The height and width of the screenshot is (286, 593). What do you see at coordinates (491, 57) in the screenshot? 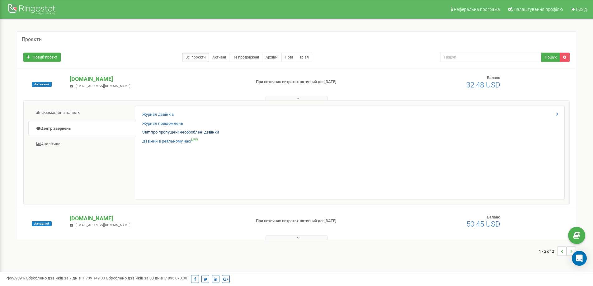
I see `input: Пошук` at bounding box center [491, 57].